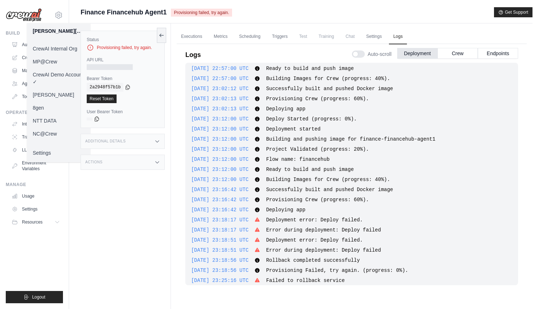 The width and height of the screenshot is (544, 309). What do you see at coordinates (306, 280) in the screenshot?
I see `span: Failed to rollback service` at bounding box center [306, 280].